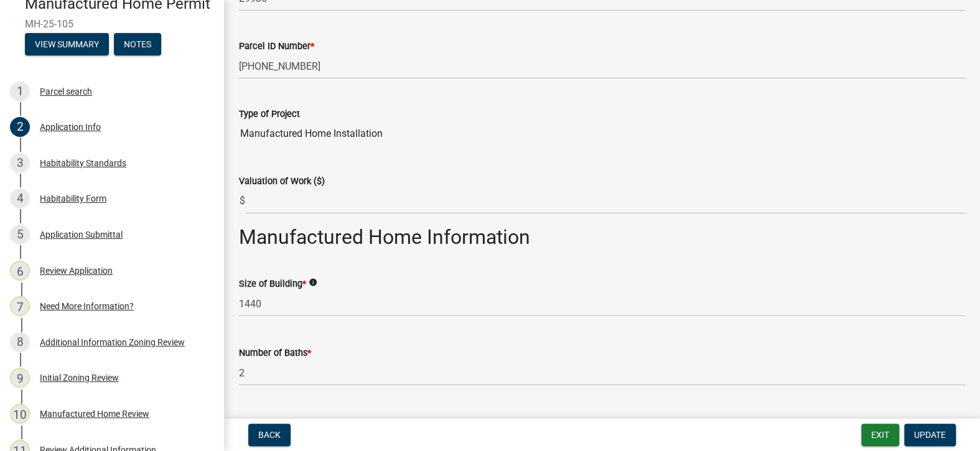 The width and height of the screenshot is (980, 451). Describe the element at coordinates (20, 234) in the screenshot. I see `div: 5` at that location.